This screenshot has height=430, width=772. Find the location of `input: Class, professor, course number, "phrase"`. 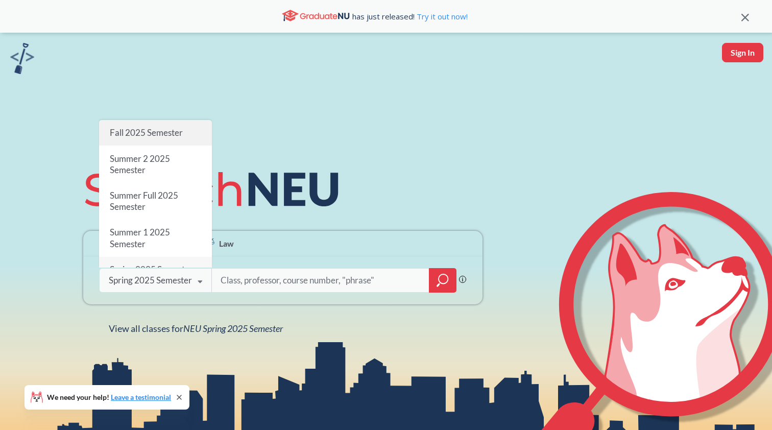

input: Class, professor, course number, "phrase" is located at coordinates (320, 280).